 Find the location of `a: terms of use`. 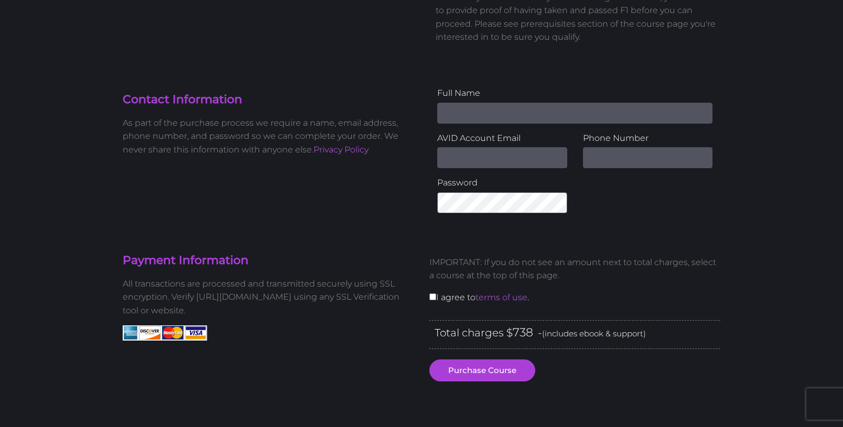

a: terms of use is located at coordinates (501, 297).